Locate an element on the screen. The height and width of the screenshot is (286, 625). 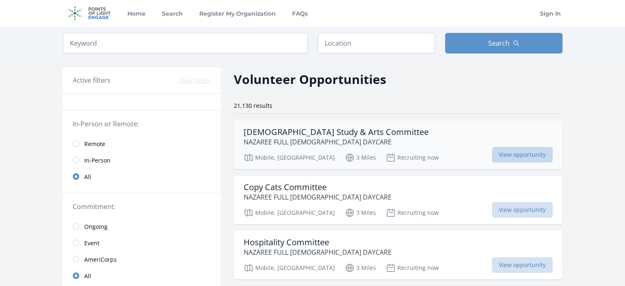
h2: Volunteer Opportunities is located at coordinates (310, 79).